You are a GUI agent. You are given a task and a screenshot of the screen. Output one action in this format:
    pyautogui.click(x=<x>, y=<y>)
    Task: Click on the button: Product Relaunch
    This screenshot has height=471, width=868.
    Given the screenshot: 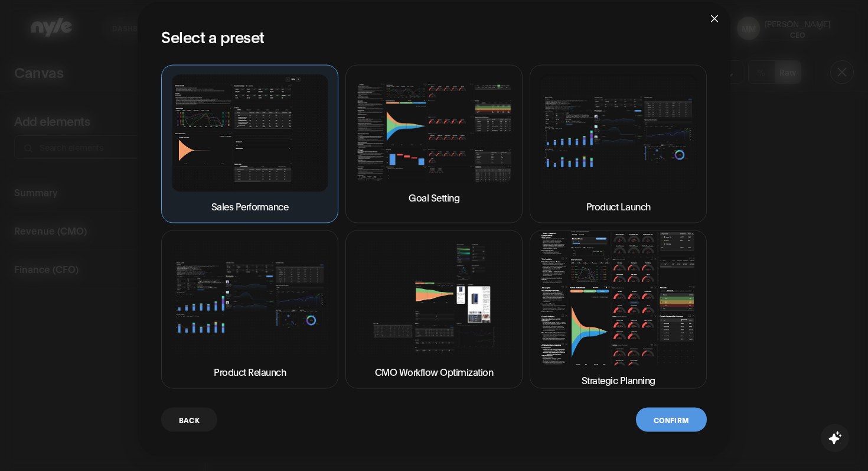 What is the action you would take?
    pyautogui.click(x=250, y=309)
    